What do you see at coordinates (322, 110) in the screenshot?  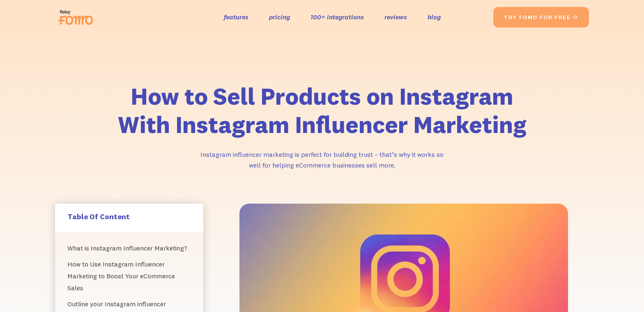 I see `h1: How to Sell Products on Instagram With Instagram Influencer Marketing` at bounding box center [322, 110].